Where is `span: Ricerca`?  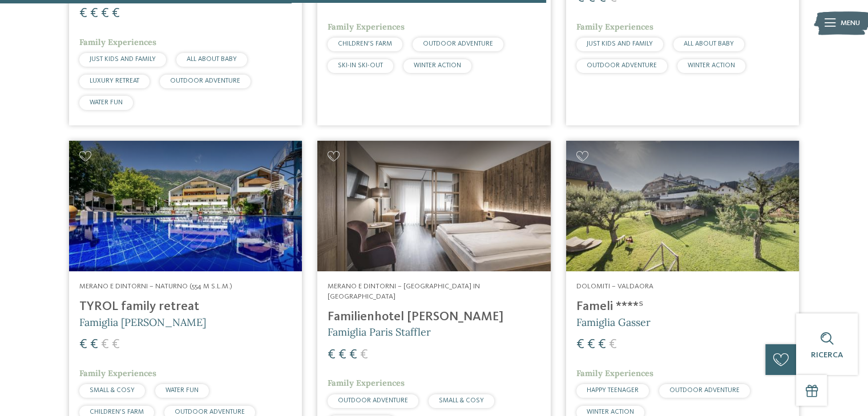
span: Ricerca is located at coordinates (827, 355).